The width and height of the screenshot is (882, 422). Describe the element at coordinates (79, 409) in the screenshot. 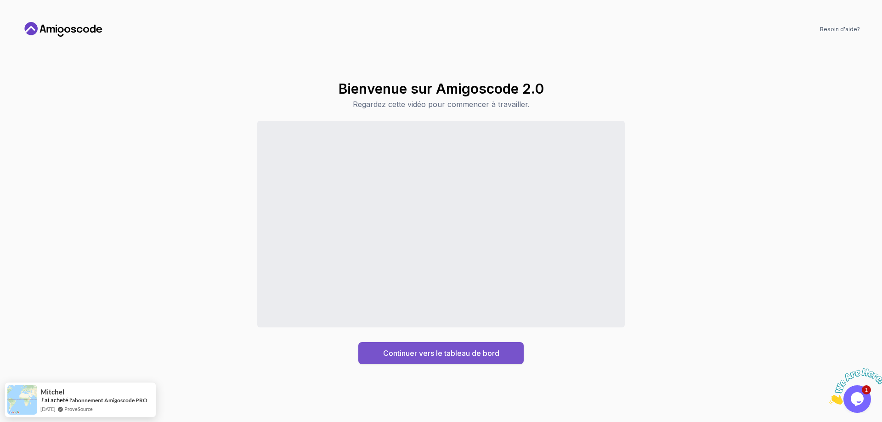

I see `a: ProveSource` at that location.